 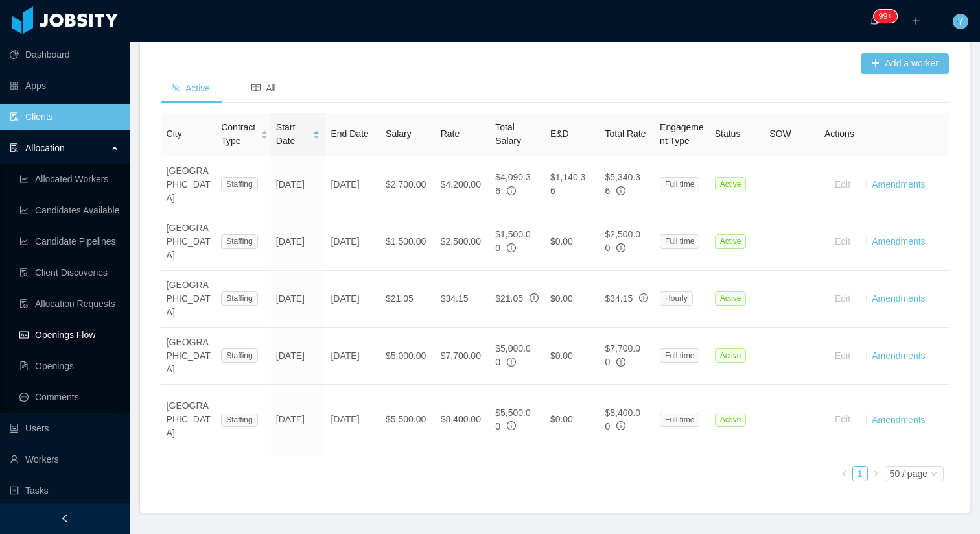 What do you see at coordinates (958, 20) in the screenshot?
I see `i: icon: right` at bounding box center [958, 20].